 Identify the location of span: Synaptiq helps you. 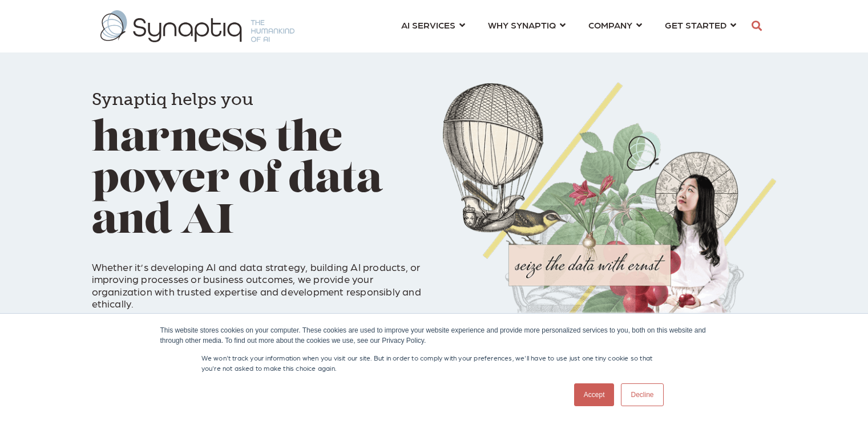
(172, 99).